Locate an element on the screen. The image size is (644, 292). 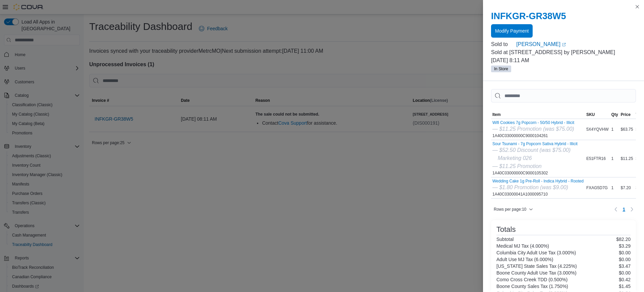
button: Item is located at coordinates (538, 114).